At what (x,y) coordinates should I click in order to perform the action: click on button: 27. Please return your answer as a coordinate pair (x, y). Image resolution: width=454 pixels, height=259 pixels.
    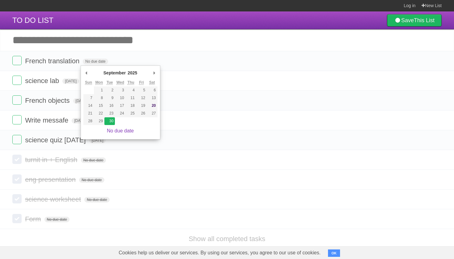
    Looking at the image, I should click on (152, 113).